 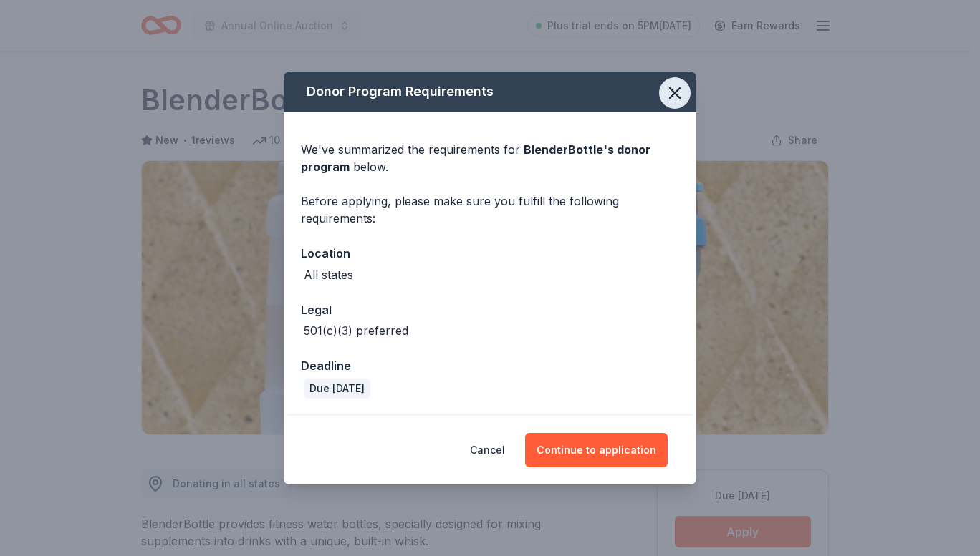 What do you see at coordinates (596, 450) in the screenshot?
I see `button: Continue to application` at bounding box center [596, 450].